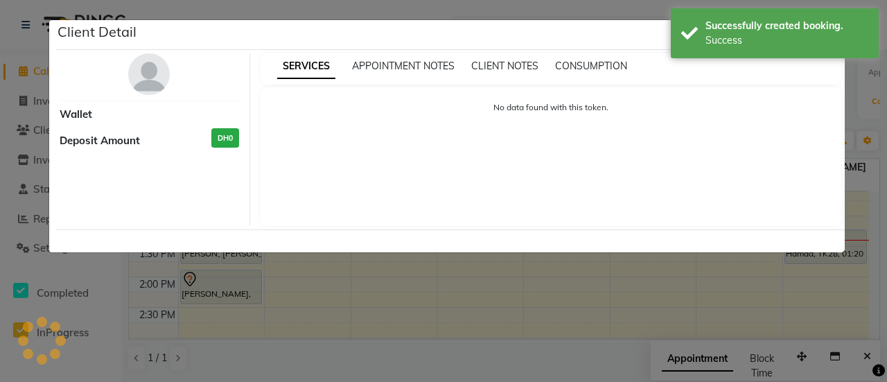  I want to click on span: SERVICES, so click(306, 67).